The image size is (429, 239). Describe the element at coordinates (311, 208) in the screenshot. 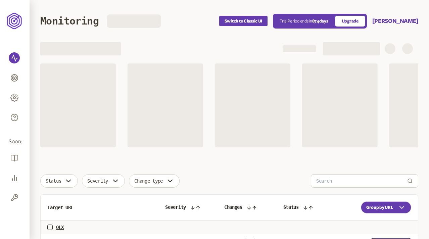

I see `th: Status` at that location.